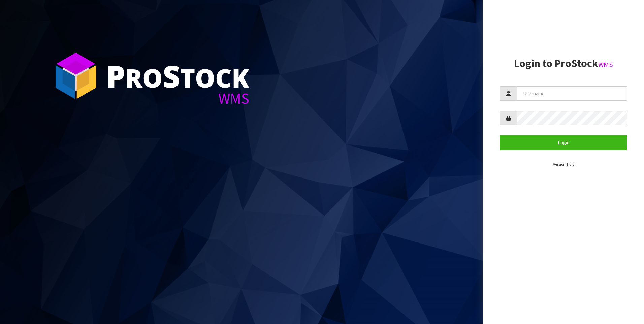 This screenshot has width=644, height=324. I want to click on h2: Login to ProStock, so click(563, 63).